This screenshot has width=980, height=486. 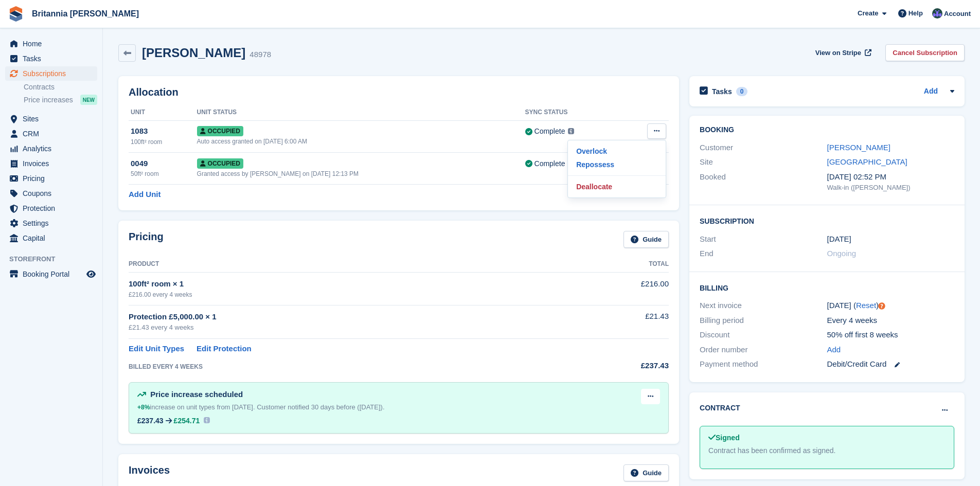 What do you see at coordinates (763, 321) in the screenshot?
I see `div: Billing period` at bounding box center [763, 321].